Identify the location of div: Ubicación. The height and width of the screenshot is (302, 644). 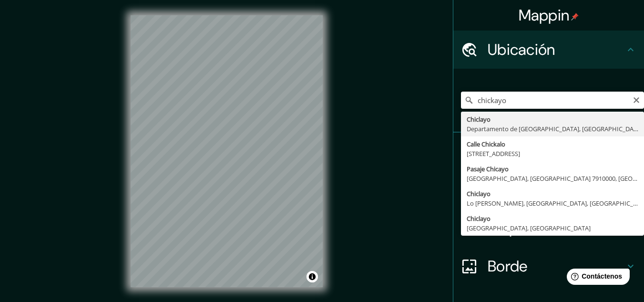
(549, 49).